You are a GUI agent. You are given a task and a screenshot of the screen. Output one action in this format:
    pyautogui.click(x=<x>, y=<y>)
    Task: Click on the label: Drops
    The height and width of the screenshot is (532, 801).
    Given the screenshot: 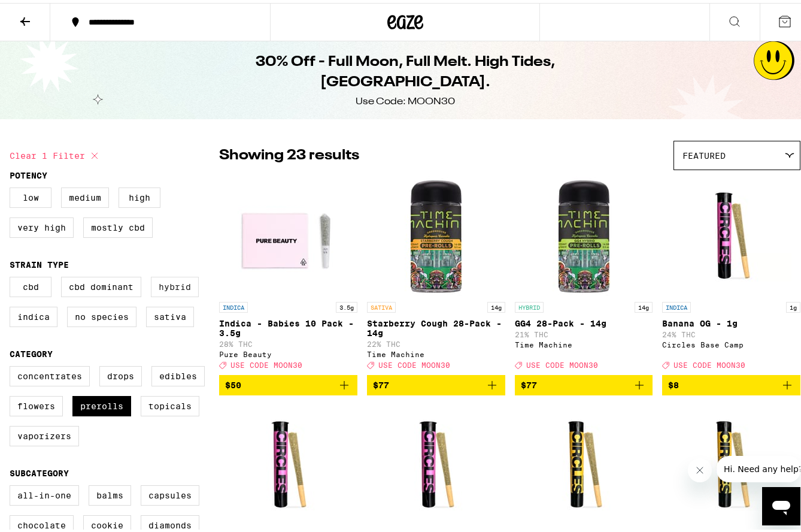 What is the action you would take?
    pyautogui.click(x=121, y=373)
    